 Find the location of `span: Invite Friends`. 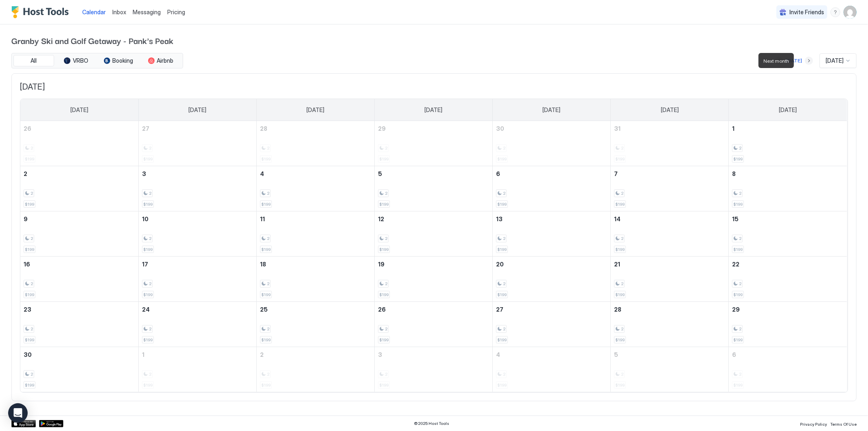

span: Invite Friends is located at coordinates (807, 12).